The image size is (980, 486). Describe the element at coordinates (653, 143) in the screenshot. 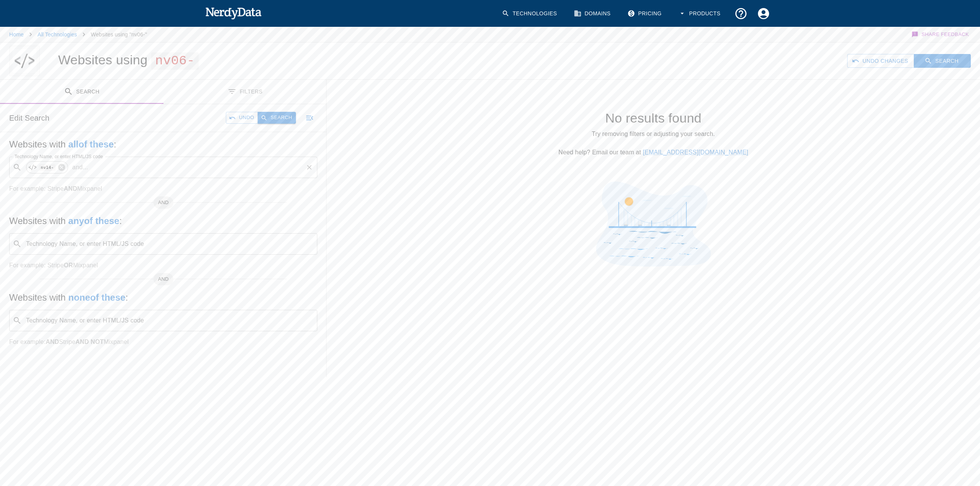

I see `p: Try removing filters or adjusting your search. Need help? Email our team at` at that location.